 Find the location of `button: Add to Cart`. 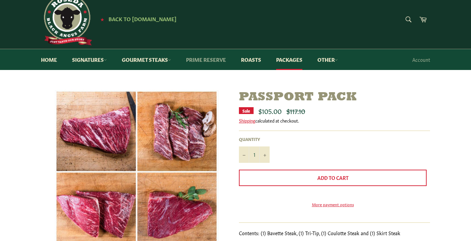

button: Add to Cart is located at coordinates (333, 178).